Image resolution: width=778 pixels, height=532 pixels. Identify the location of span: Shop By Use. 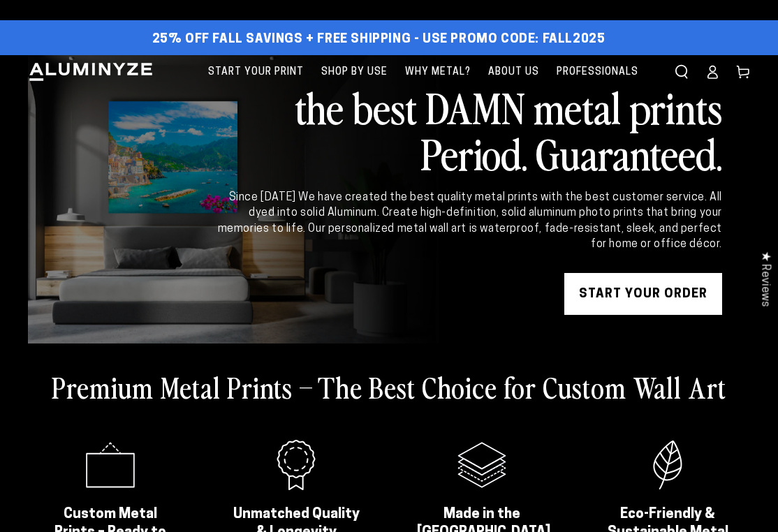
(354, 72).